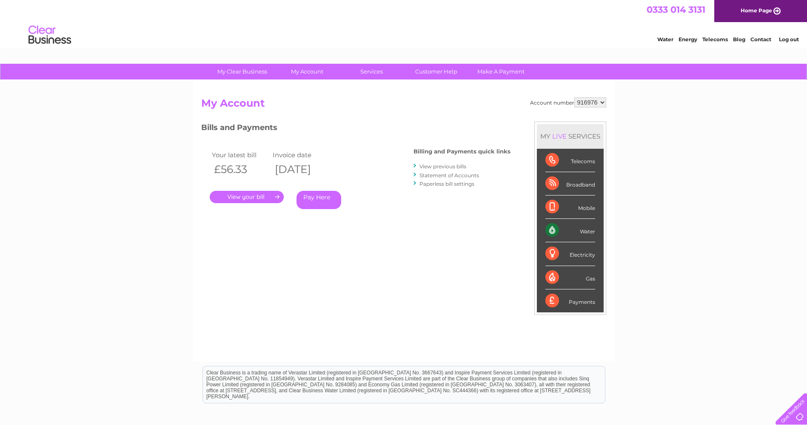  I want to click on div: MY SERVICES, so click(570, 136).